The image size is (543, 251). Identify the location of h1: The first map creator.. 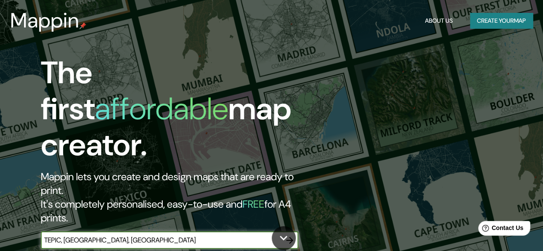
(176, 112).